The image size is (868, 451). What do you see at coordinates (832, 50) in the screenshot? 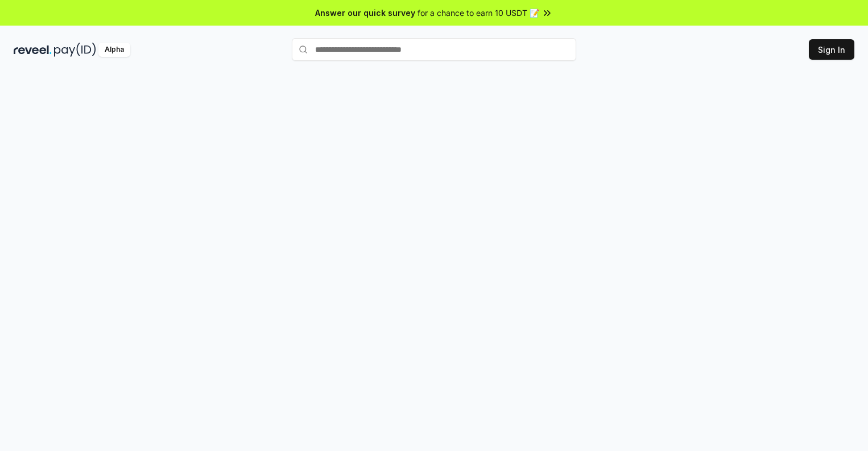
I see `button: Sign In` at bounding box center [832, 50].